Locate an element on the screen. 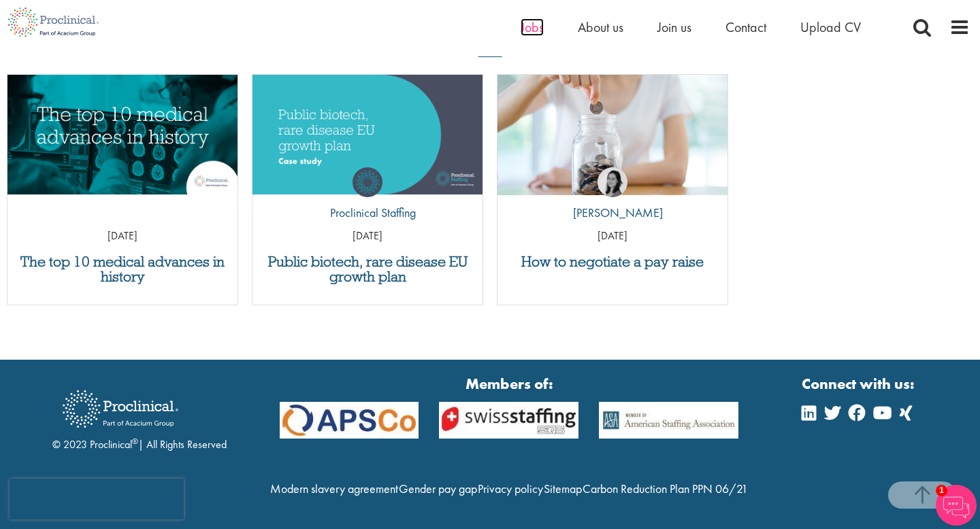 The height and width of the screenshot is (529, 980). a: Carbon Reduction Plan PPN 06/21 is located at coordinates (664, 488).